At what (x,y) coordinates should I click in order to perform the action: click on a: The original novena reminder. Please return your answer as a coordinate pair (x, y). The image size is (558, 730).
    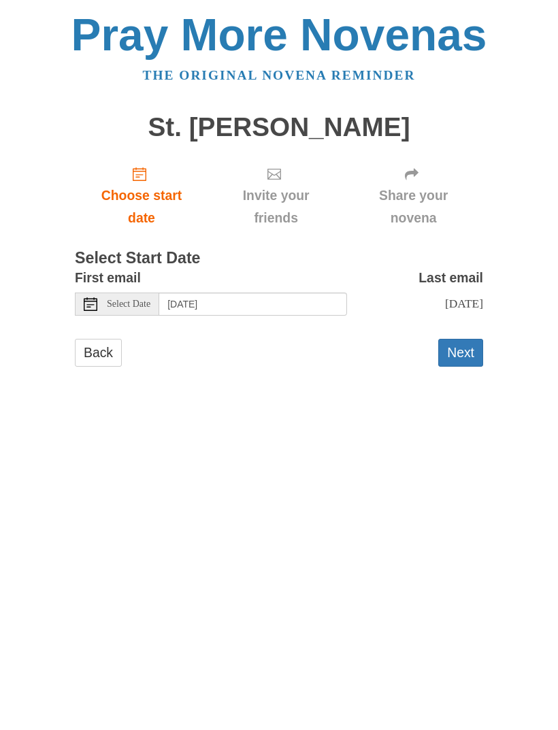
    Looking at the image, I should click on (279, 75).